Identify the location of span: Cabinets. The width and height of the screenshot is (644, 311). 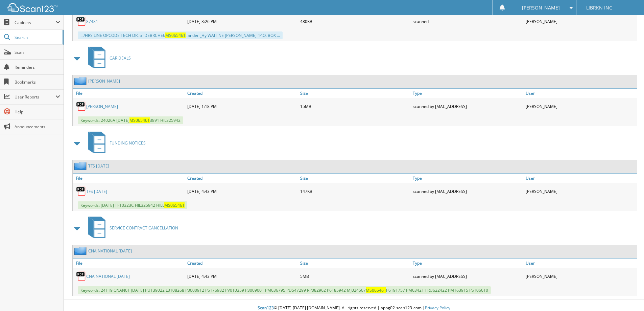
(35, 22).